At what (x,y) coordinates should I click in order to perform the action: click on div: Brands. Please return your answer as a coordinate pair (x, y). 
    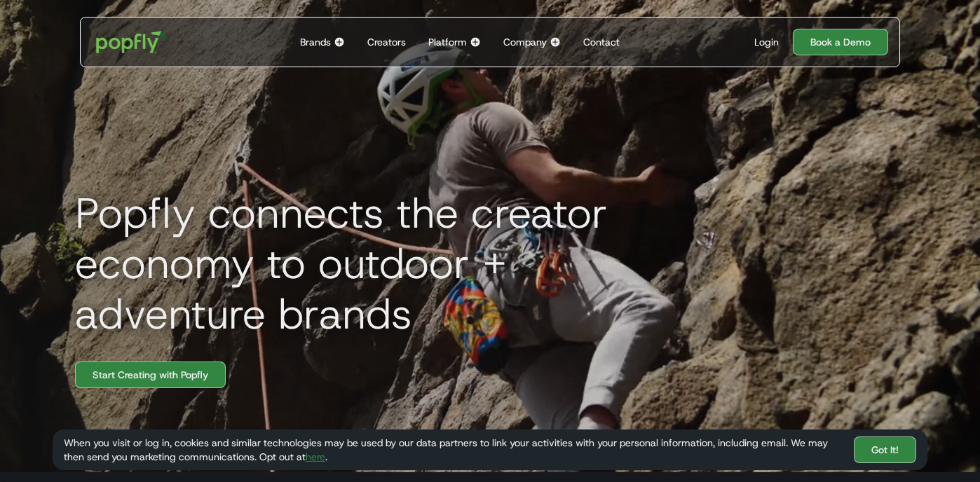
    Looking at the image, I should click on (315, 42).